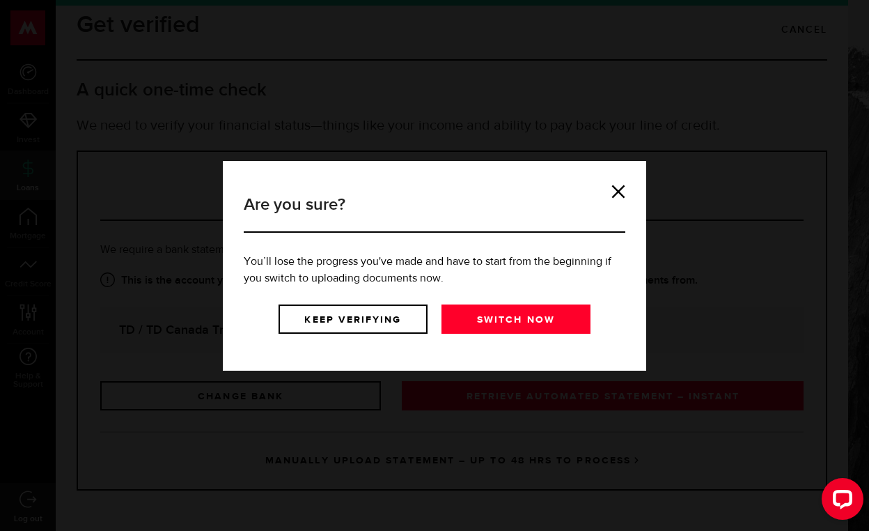 The image size is (869, 531). I want to click on a: Keep verifying, so click(353, 319).